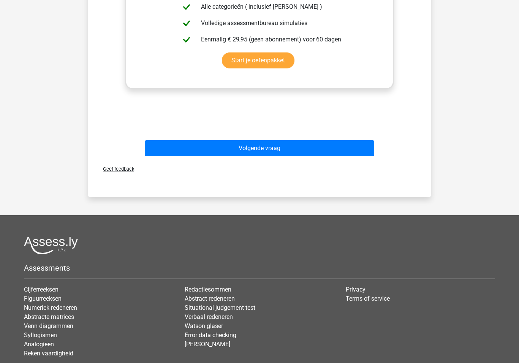 This screenshot has height=363, width=519. What do you see at coordinates (259, 268) in the screenshot?
I see `h5: Assessments` at bounding box center [259, 268].